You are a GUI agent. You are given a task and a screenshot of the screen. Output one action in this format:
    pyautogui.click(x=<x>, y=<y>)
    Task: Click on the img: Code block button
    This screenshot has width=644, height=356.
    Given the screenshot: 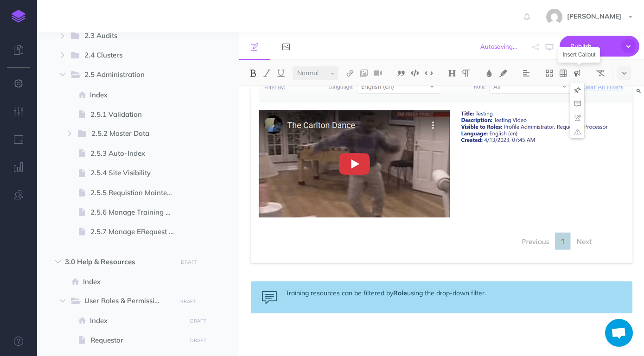 What is the action you would take?
    pyautogui.click(x=415, y=73)
    